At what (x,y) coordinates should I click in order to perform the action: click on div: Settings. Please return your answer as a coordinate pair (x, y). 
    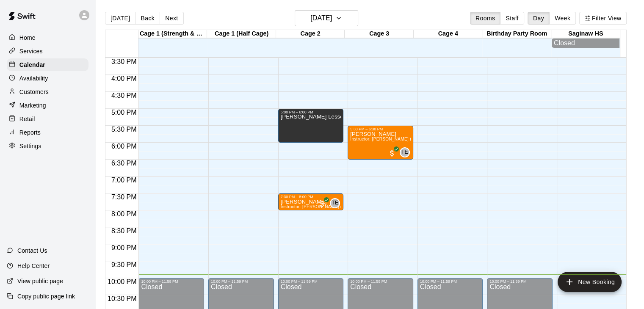
    Looking at the image, I should click on (48, 146).